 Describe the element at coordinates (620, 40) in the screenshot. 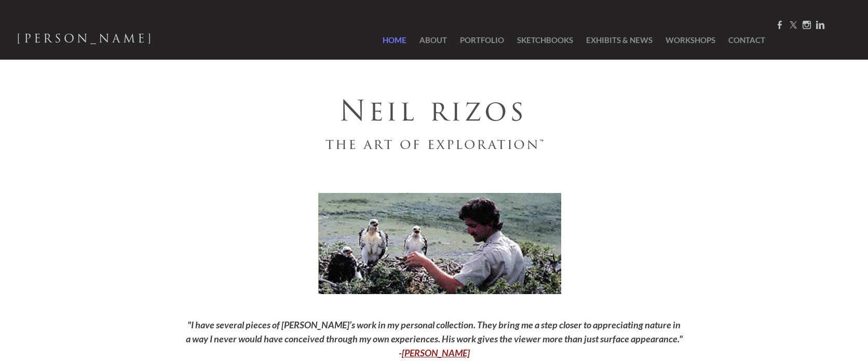

I see `a: Exhibits & News` at that location.